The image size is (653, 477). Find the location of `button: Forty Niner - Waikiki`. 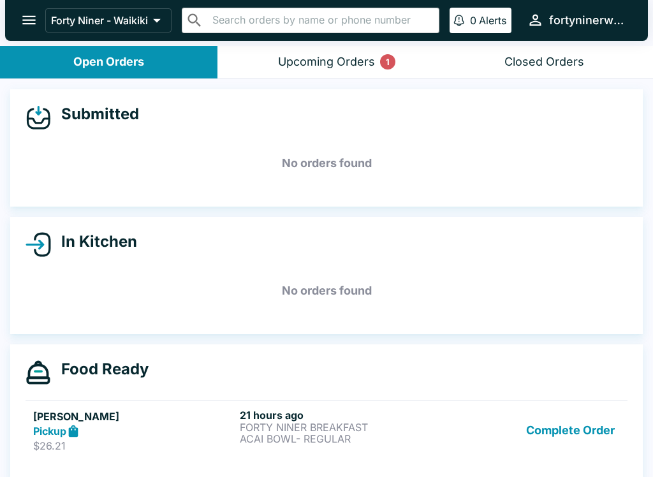

button: Forty Niner - Waikiki is located at coordinates (108, 20).